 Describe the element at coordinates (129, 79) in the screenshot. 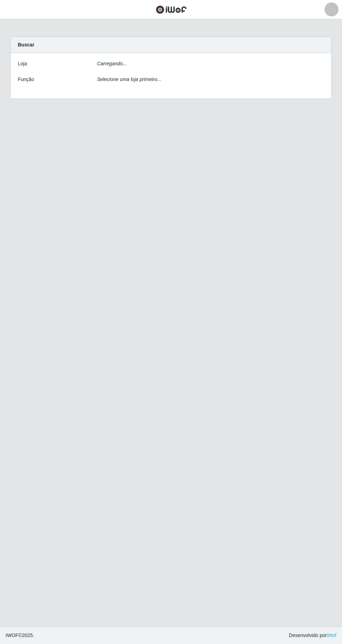

I see `i: Selecione uma loja primeiro...` at that location.